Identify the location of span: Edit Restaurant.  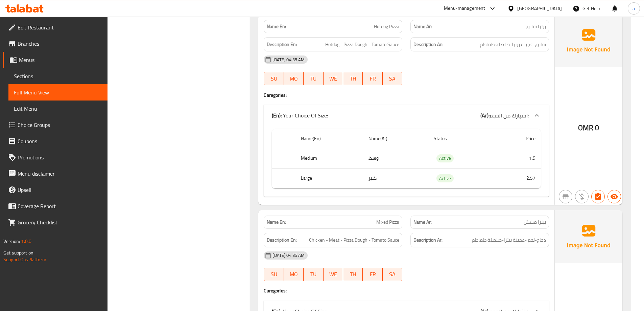
(60, 27).